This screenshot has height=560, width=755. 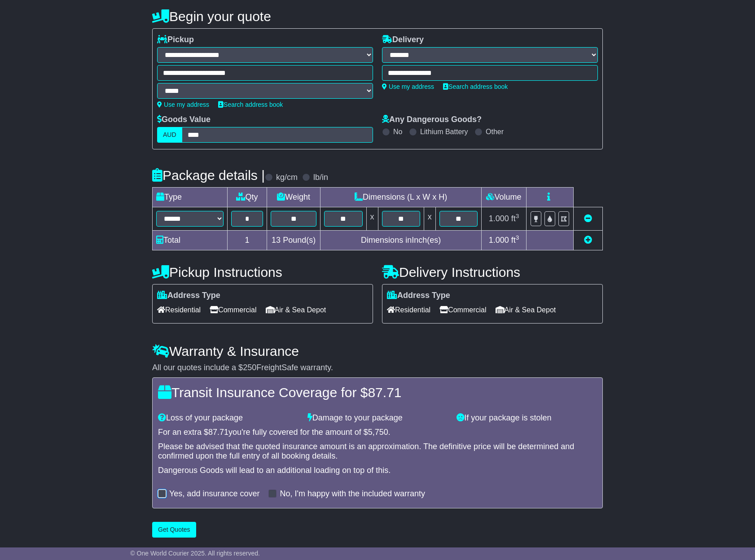 What do you see at coordinates (378, 392) in the screenshot?
I see `h4: Transit Insurance Coverage for $` at bounding box center [378, 392].